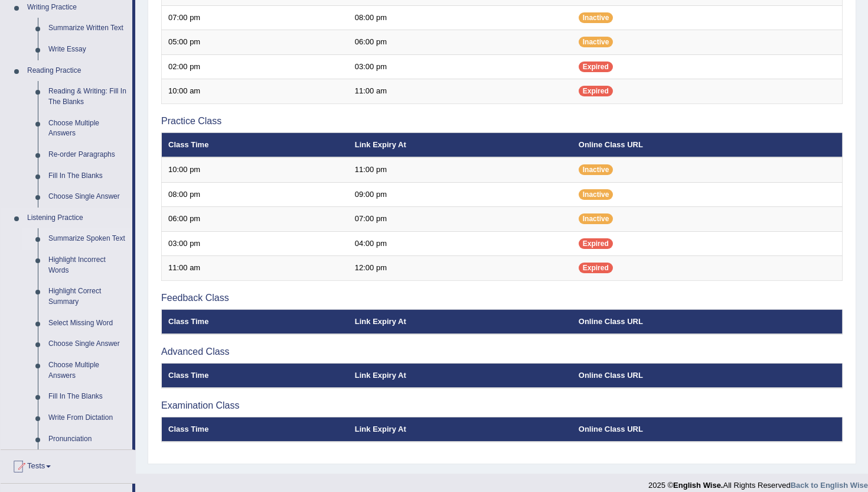 This screenshot has height=492, width=868. I want to click on a: Write From Dictation, so click(88, 418).